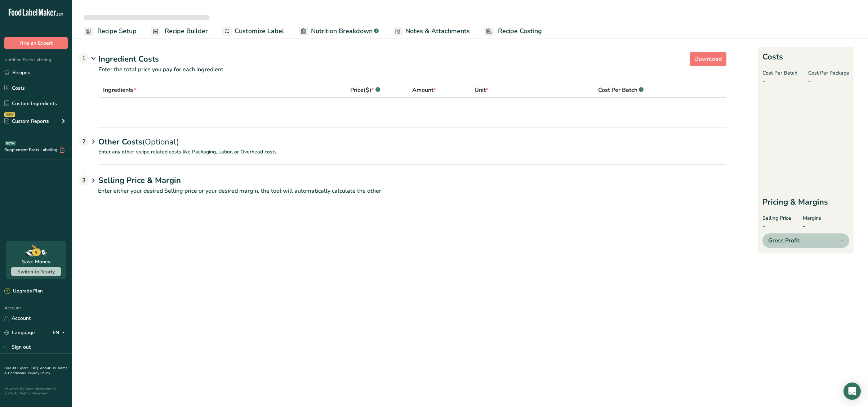 The height and width of the screenshot is (407, 868). Describe the element at coordinates (20, 332) in the screenshot. I see `a: Language` at that location.